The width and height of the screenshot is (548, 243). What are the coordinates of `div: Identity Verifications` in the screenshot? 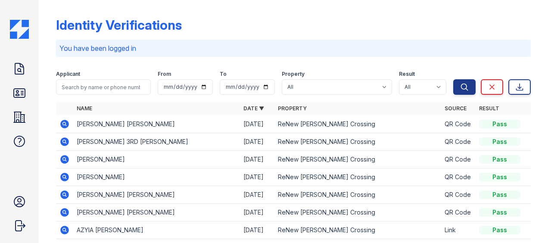 It's located at (119, 25).